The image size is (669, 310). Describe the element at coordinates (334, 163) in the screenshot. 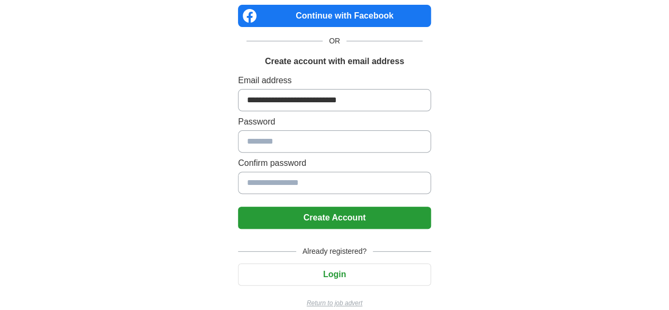

I see `label: Confirm password` at that location.